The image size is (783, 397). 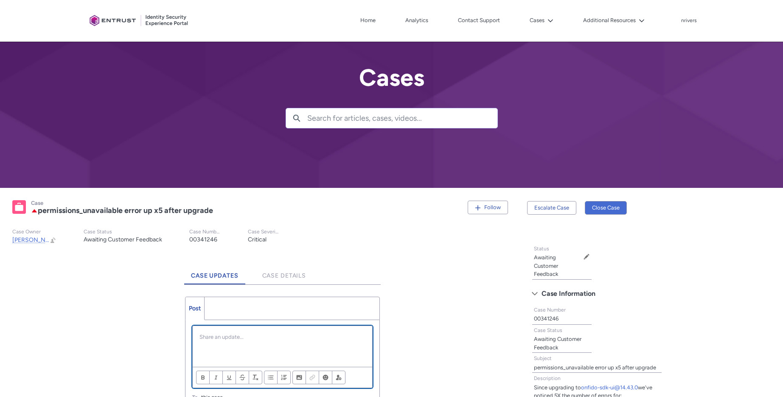 I want to click on lightning-formatted-text: Critical, so click(x=257, y=239).